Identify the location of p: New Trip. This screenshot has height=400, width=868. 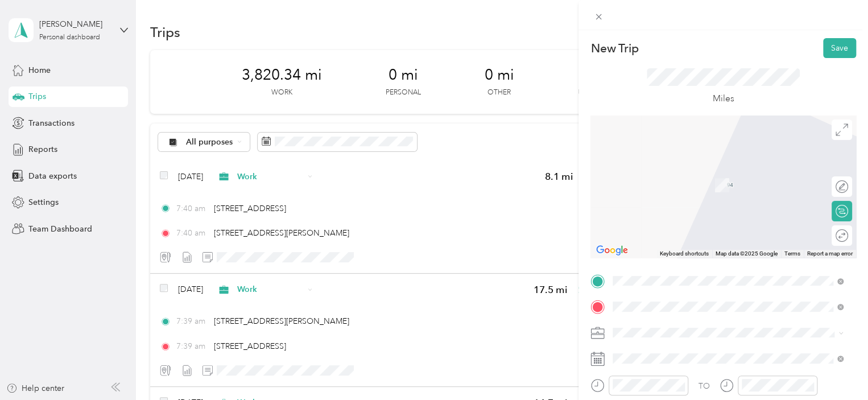
(614, 48).